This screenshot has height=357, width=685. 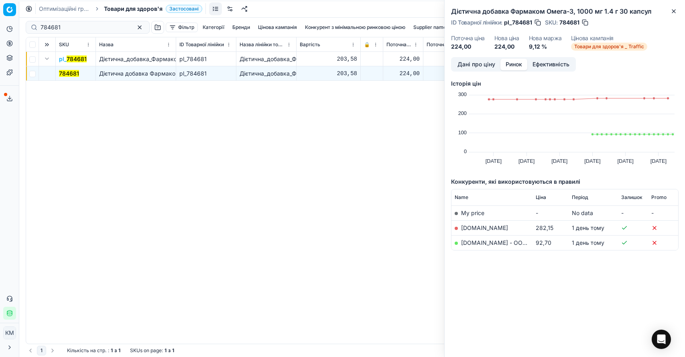 I want to click on button: Цінова кампанія, so click(x=277, y=27).